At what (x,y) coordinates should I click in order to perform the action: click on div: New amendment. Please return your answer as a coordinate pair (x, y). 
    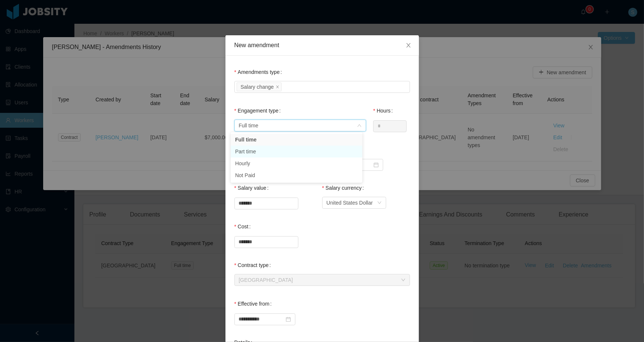
    Looking at the image, I should click on (322, 45).